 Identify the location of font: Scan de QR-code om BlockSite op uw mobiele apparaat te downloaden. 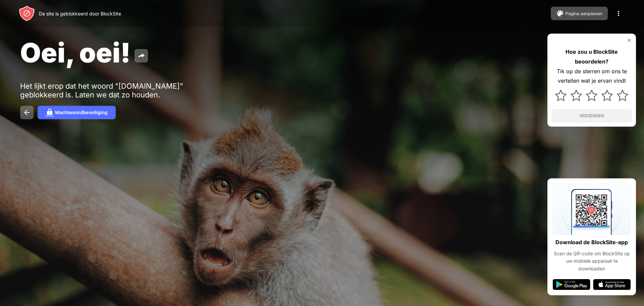
(592, 261).